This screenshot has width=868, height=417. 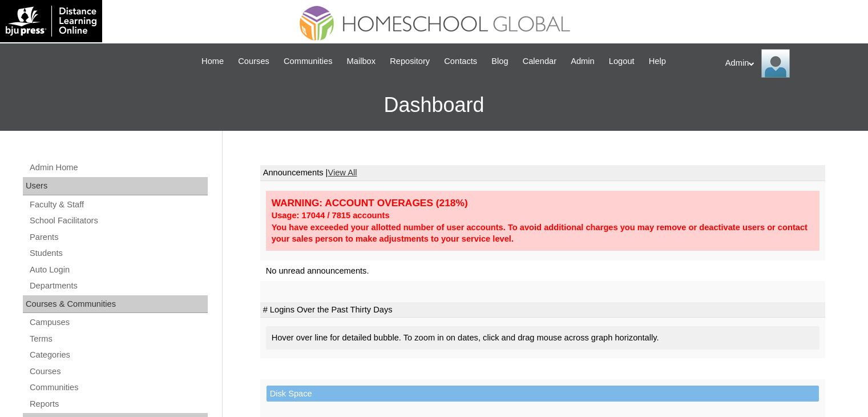 I want to click on a: Contacts, so click(x=460, y=61).